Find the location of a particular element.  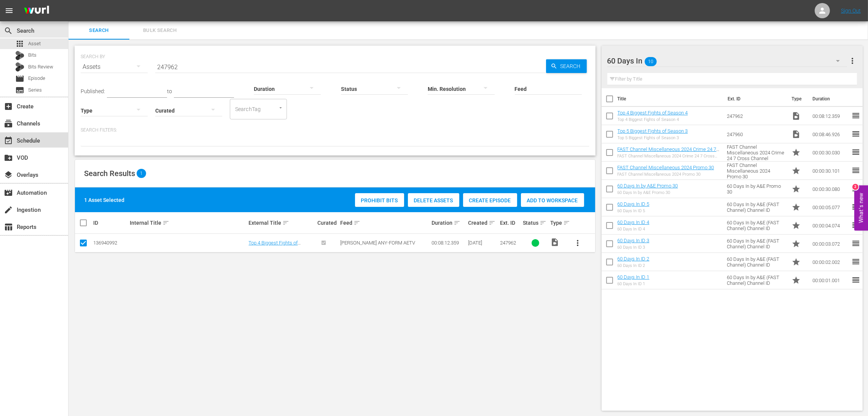

a: 60 Days In ID 1 is located at coordinates (633, 277).